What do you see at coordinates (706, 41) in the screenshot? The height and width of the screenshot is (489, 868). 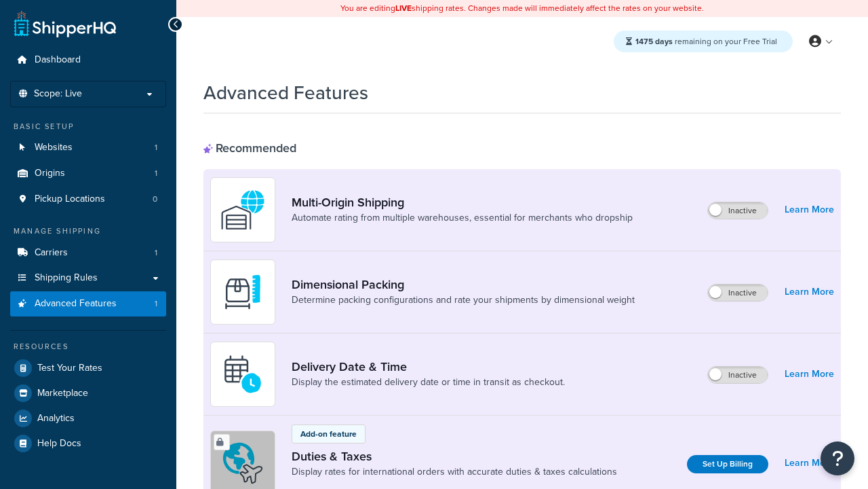 I see `span: remaining on your Free Trial` at bounding box center [706, 41].